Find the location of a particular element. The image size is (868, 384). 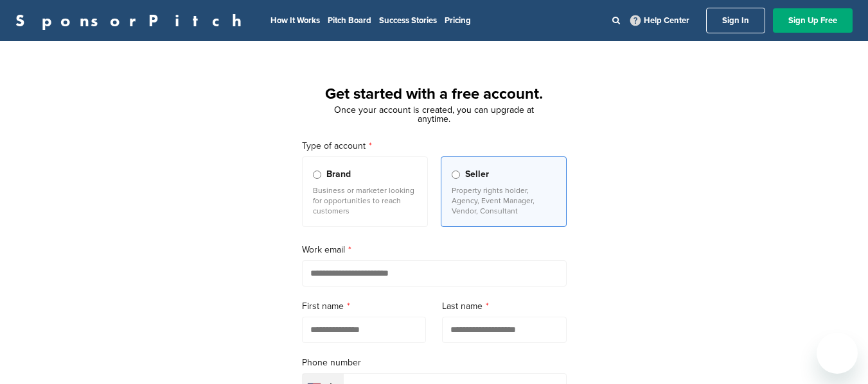

a: How It Works is located at coordinates (295, 20).